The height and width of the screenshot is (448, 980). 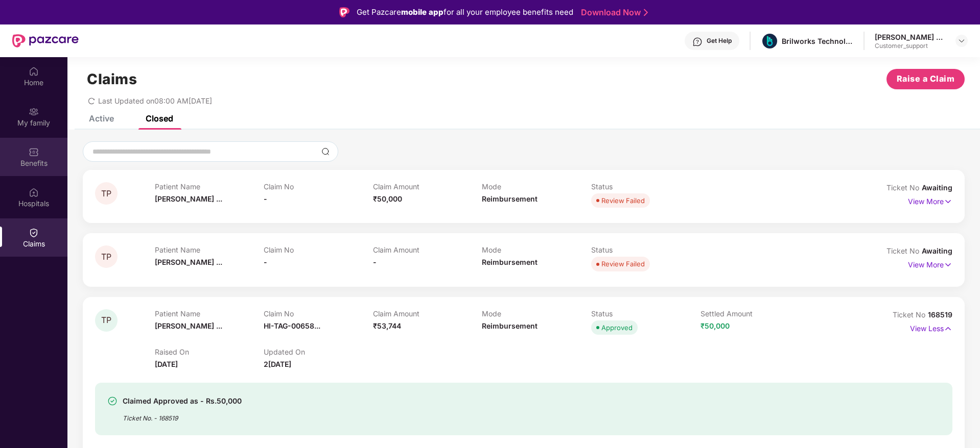 What do you see at coordinates (34, 152) in the screenshot?
I see `img: svg+xml;base64,PHN2ZyBpZD0iQmVuZWZpdHMiIHhtbG5zPSJodHRwOi8vd3d3LnczLm9yZy8yMDAwL3N2ZyIgd2lkdGg9Ij...` at bounding box center [34, 152].